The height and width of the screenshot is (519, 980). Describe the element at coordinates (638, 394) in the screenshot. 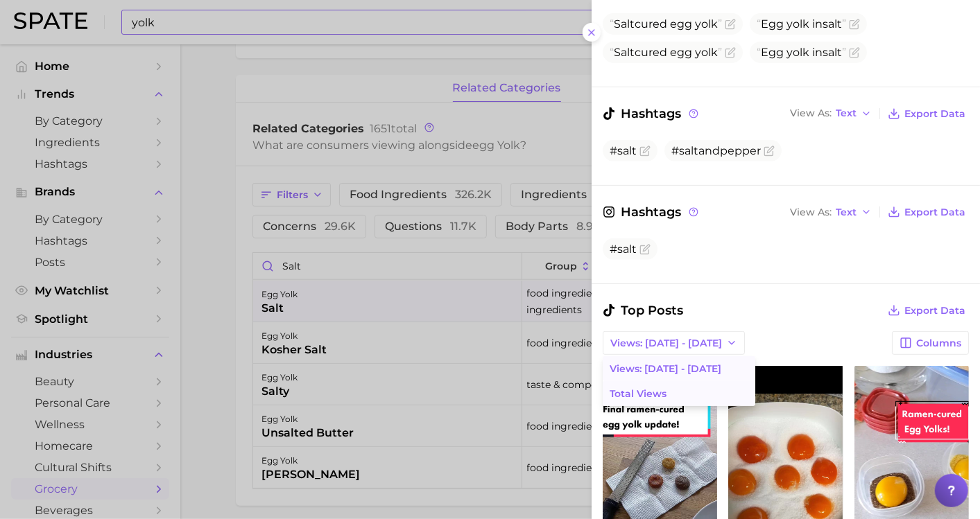

I see `span: Total Views` at that location.